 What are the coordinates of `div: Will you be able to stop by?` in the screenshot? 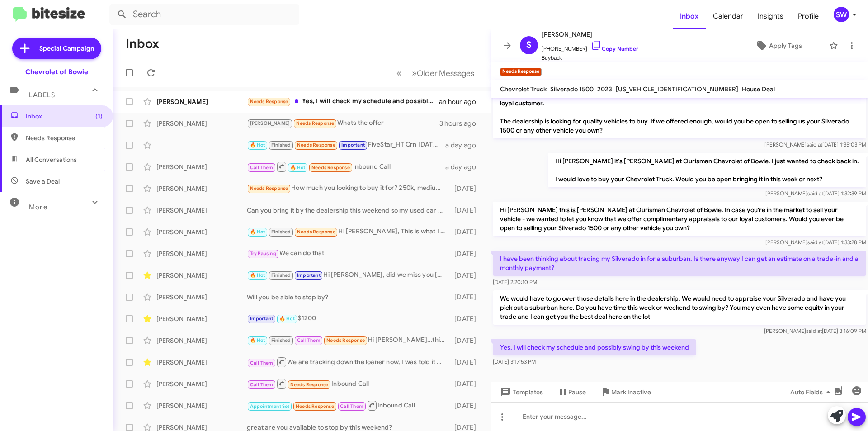 It's located at (348, 297).